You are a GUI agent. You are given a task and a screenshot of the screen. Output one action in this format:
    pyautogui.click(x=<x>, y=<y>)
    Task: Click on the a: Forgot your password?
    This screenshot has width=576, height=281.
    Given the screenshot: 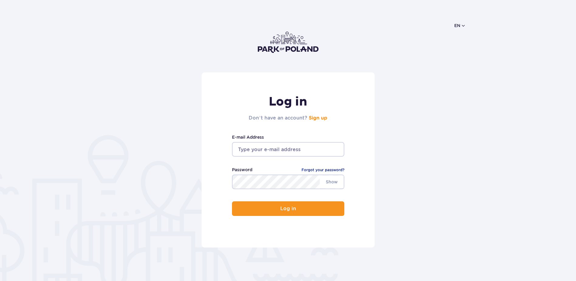 What is the action you would take?
    pyautogui.click(x=323, y=170)
    